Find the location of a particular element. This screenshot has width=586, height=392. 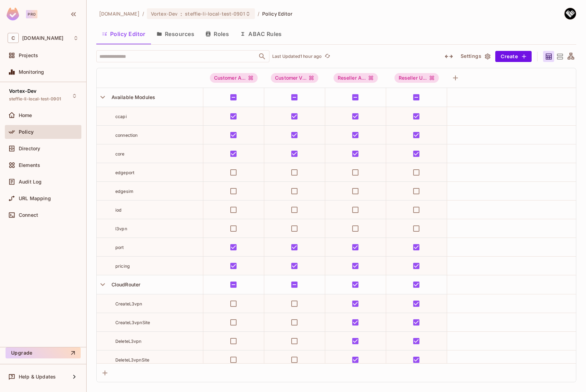

span: iod is located at coordinates (118, 210).